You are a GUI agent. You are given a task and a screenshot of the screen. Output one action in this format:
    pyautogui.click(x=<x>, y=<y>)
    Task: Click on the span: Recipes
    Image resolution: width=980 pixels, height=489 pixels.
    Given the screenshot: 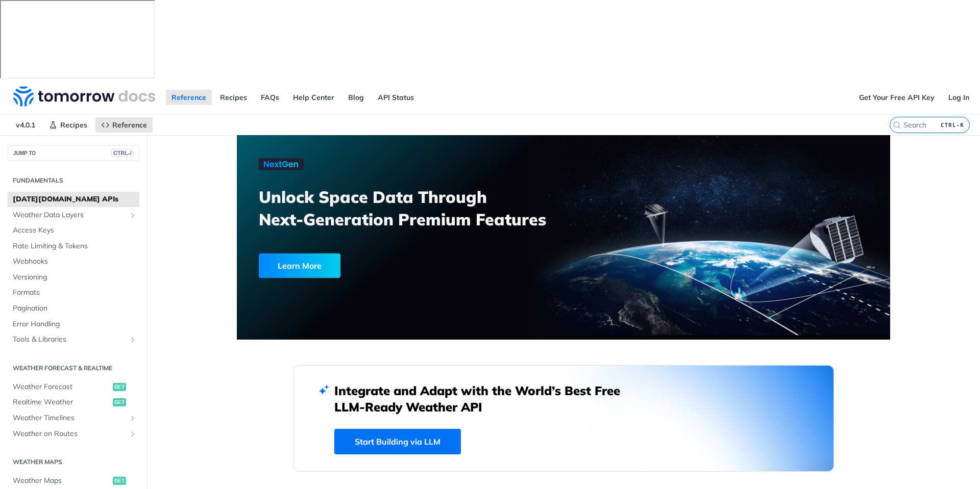 What is the action you would take?
    pyautogui.click(x=74, y=125)
    